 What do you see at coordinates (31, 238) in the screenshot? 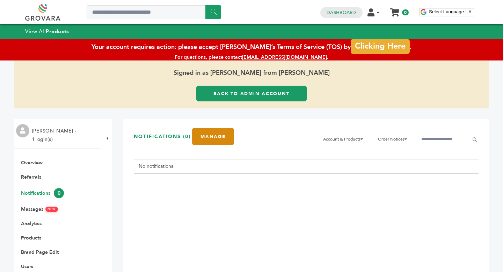
I see `a: Products` at bounding box center [31, 238].